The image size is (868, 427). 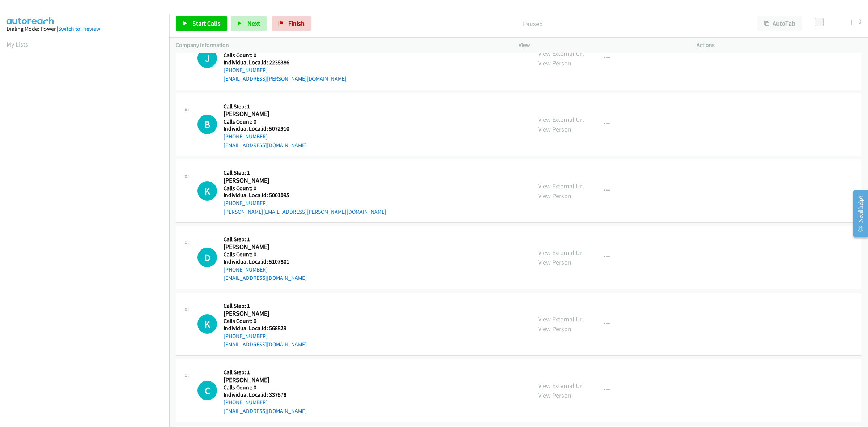 What do you see at coordinates (341, 45) in the screenshot?
I see `p: Company Information` at bounding box center [341, 45].